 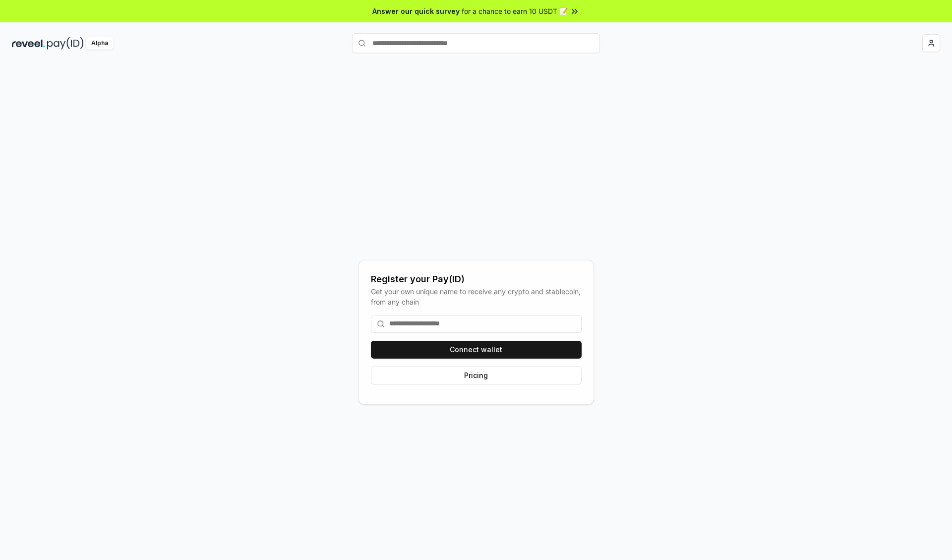 What do you see at coordinates (476, 279) in the screenshot?
I see `div: Register your Pay(ID)` at bounding box center [476, 279].